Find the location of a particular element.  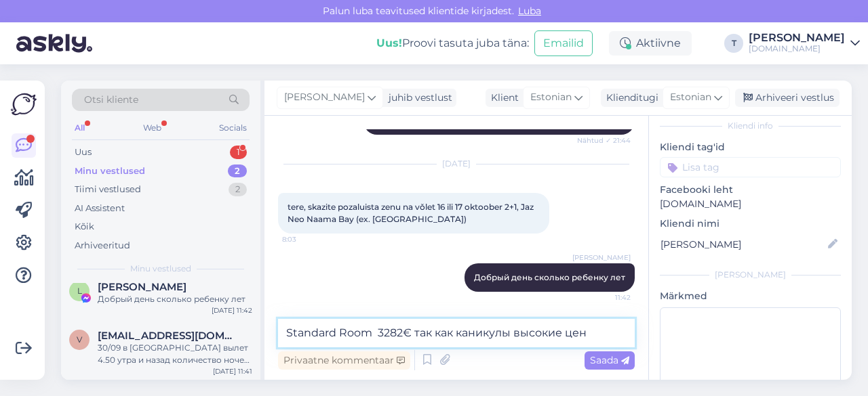

span: L is located at coordinates (80, 290).